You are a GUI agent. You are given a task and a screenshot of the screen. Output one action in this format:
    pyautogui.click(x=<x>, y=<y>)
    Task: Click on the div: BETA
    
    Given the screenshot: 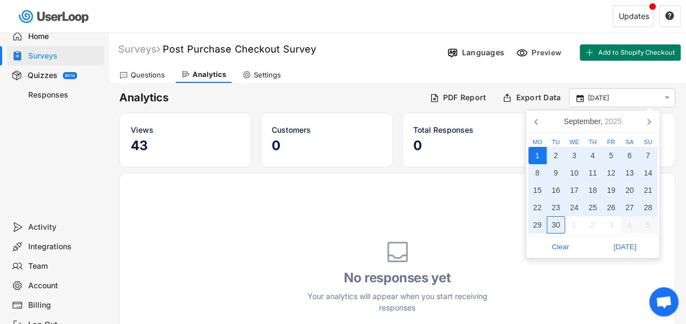 What is the action you would take?
    pyautogui.click(x=70, y=75)
    